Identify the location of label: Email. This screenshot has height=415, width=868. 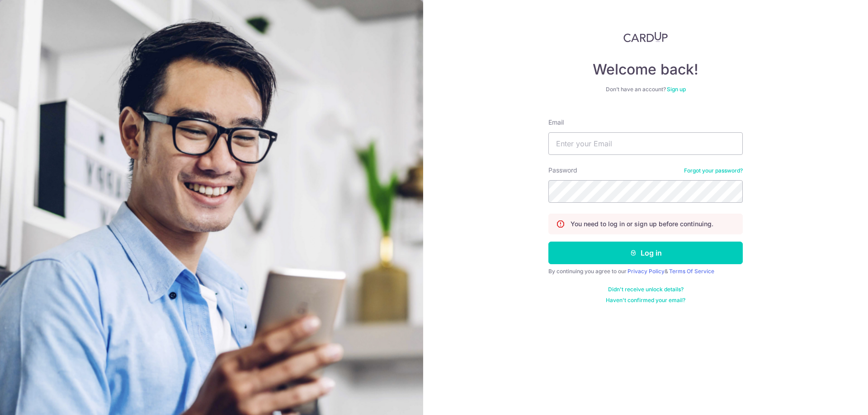
(556, 123).